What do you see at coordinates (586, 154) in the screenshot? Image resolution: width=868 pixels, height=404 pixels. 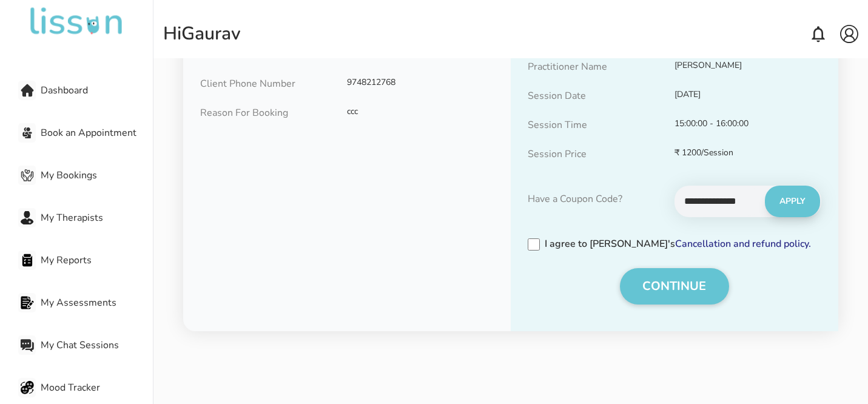 I see `p: Session Price` at bounding box center [586, 154].